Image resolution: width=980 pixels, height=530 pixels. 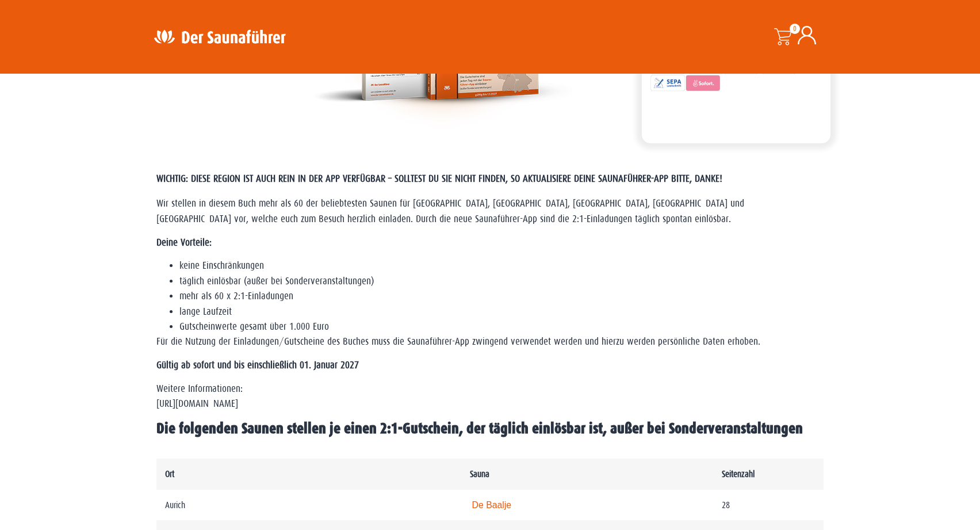 I want to click on a: De Baalje, so click(x=492, y=504).